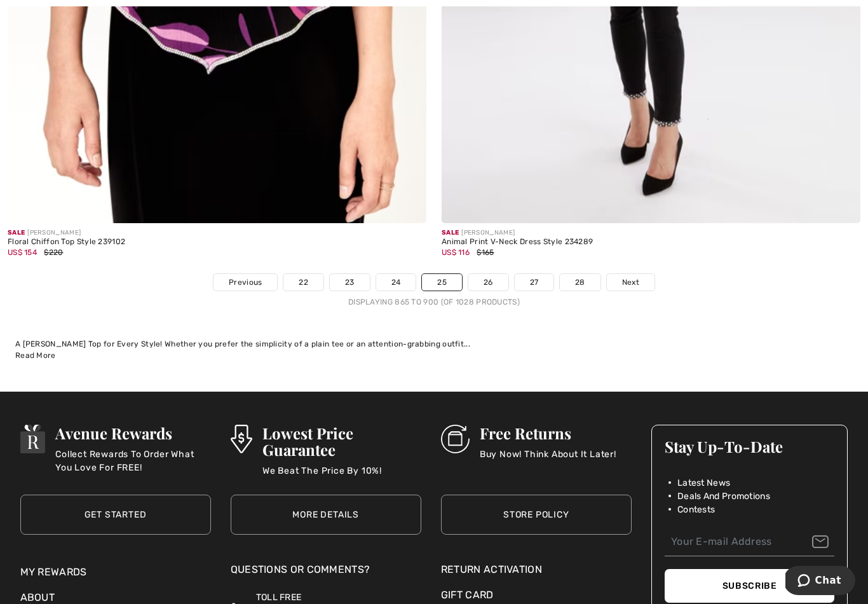 This screenshot has height=604, width=868. Describe the element at coordinates (536, 596) in the screenshot. I see `a: Gift Card` at that location.